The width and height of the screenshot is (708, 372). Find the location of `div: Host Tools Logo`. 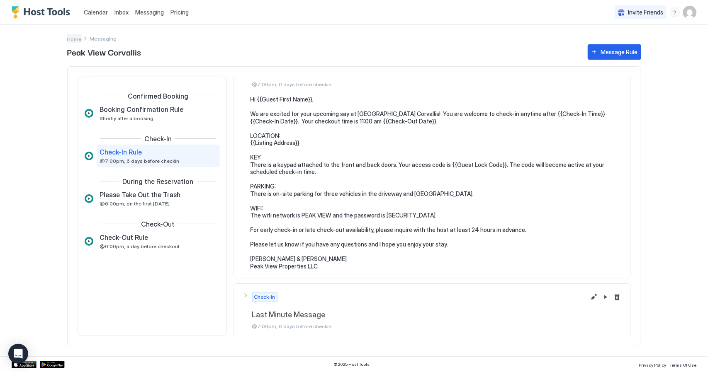

div: Host Tools Logo is located at coordinates (43, 12).